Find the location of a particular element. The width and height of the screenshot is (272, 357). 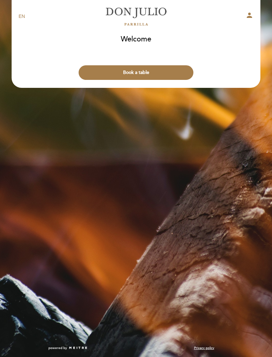

span: powered by is located at coordinates (58, 348).